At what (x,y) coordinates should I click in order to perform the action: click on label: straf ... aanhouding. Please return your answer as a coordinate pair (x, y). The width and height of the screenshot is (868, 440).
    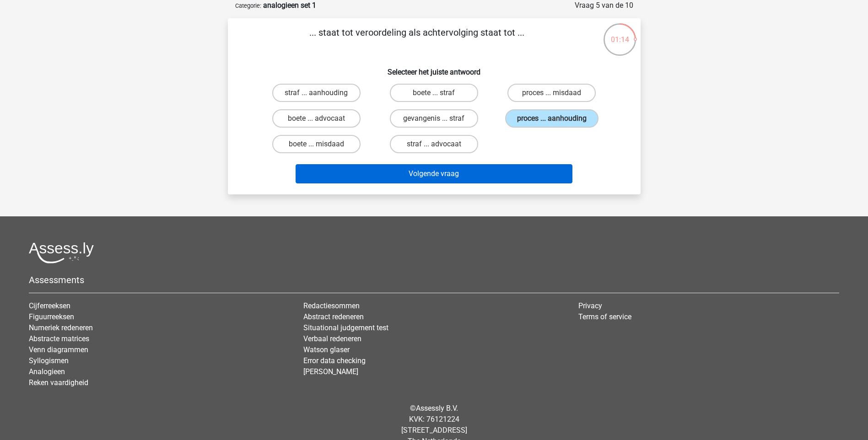
    Looking at the image, I should click on (316, 93).